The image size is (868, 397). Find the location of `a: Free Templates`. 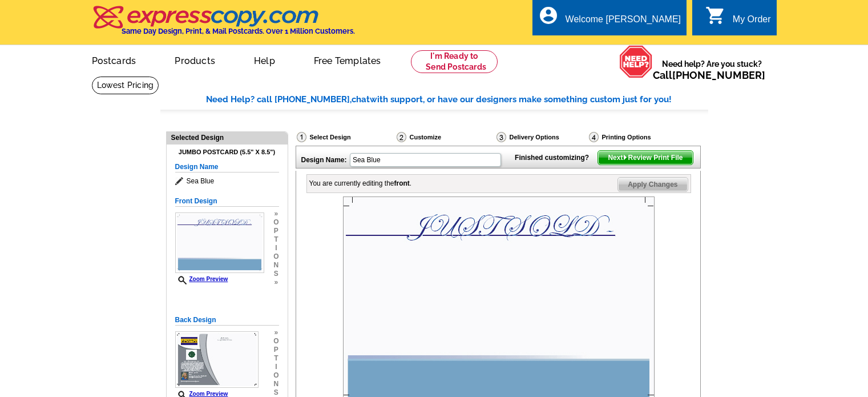

a: Free Templates is located at coordinates (348, 59).